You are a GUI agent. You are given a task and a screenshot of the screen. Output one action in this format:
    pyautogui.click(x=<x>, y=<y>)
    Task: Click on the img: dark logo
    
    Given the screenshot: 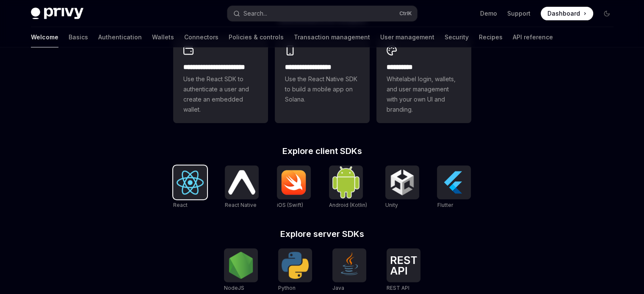 What is the action you would take?
    pyautogui.click(x=57, y=13)
    